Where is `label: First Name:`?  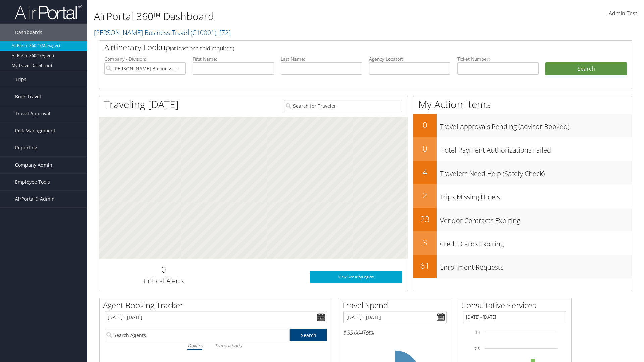
label: First Name: is located at coordinates (233, 59).